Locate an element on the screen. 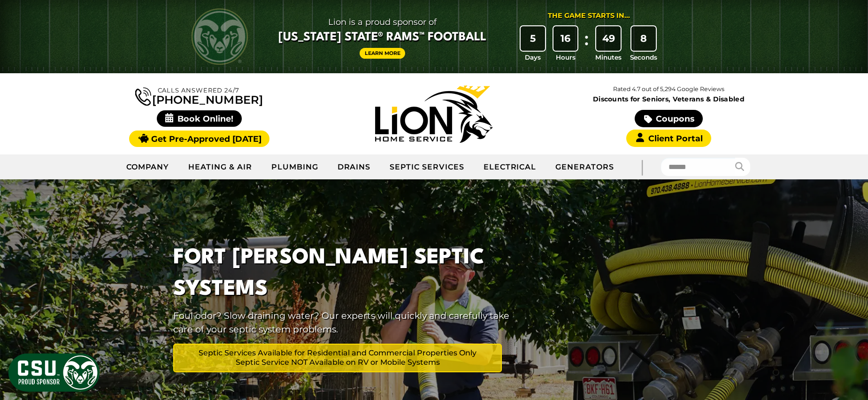 This screenshot has height=400, width=868. span: Days is located at coordinates (532, 57).